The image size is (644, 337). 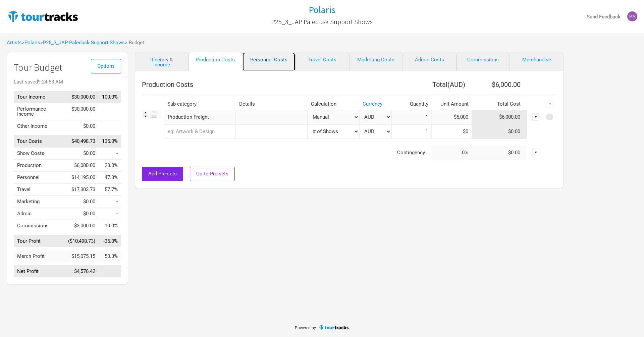 I want to click on td: Performance Income, so click(x=39, y=111).